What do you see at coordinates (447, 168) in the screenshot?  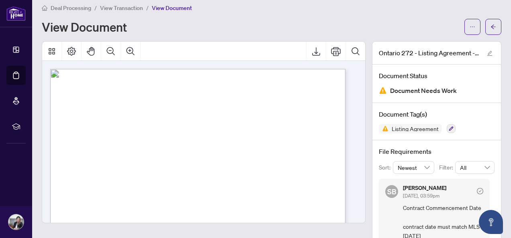 I see `p: Filter:` at bounding box center [447, 168].